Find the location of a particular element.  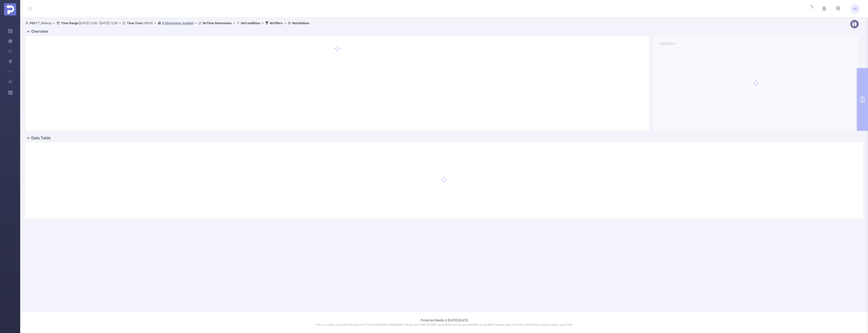

b: No Solutions is located at coordinates (301, 23).